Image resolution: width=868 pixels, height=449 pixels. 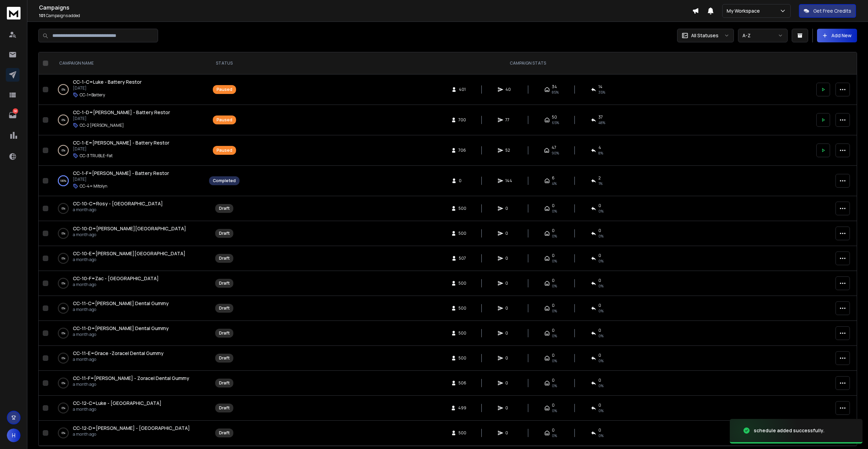 I want to click on p: Get Free Credits, so click(x=832, y=11).